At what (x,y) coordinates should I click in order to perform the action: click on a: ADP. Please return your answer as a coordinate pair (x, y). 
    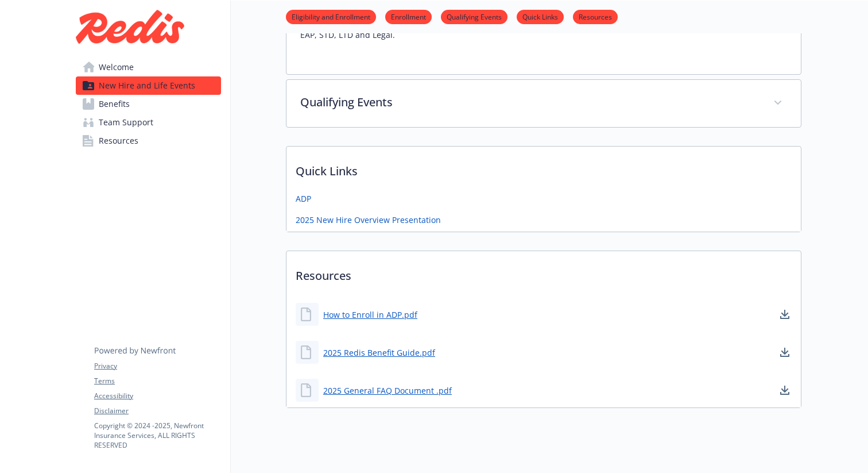
    Looking at the image, I should click on (303, 198).